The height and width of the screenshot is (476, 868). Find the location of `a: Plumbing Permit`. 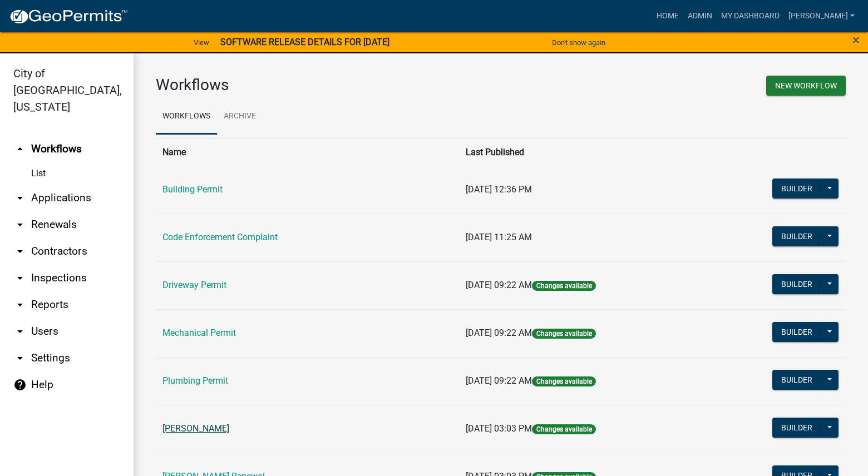

a: Plumbing Permit is located at coordinates (195, 380).